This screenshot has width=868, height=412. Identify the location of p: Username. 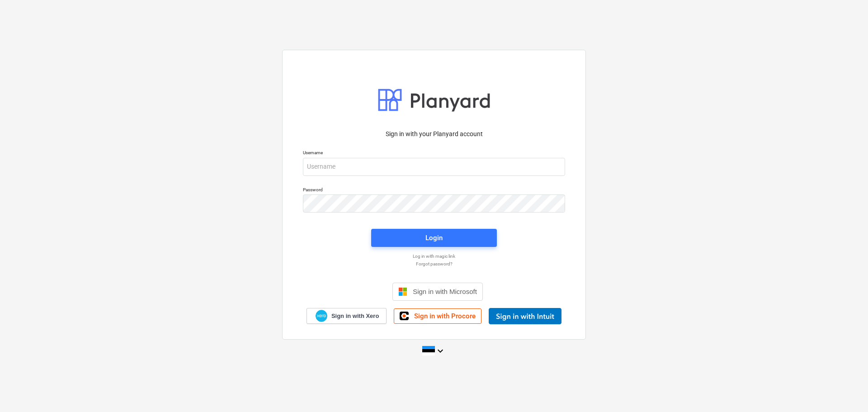
(434, 153).